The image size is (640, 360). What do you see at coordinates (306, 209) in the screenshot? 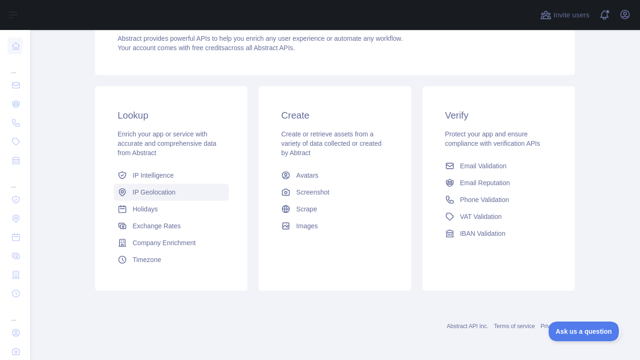
I see `span: Scrape` at bounding box center [306, 209].